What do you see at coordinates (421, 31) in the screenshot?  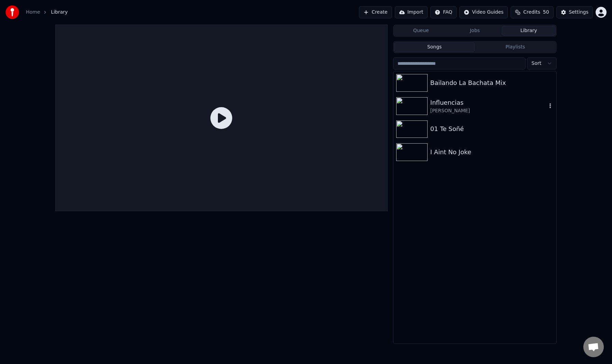 I see `button: Queue` at bounding box center [421, 31].